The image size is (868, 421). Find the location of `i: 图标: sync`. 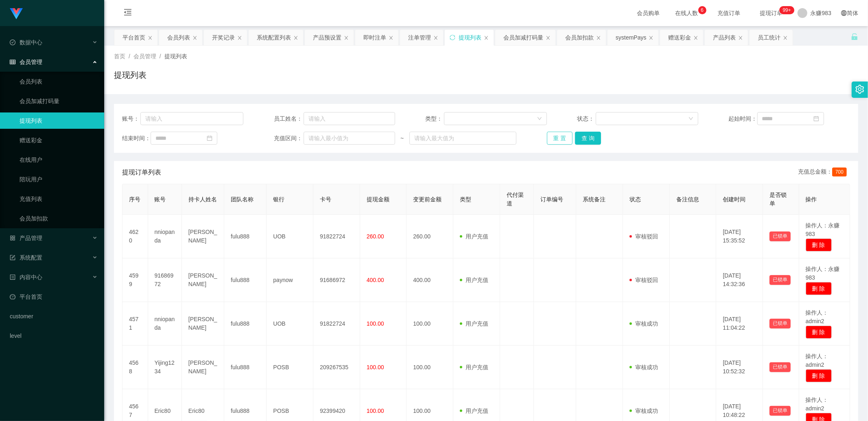

i: 图标: sync is located at coordinates (453, 37).